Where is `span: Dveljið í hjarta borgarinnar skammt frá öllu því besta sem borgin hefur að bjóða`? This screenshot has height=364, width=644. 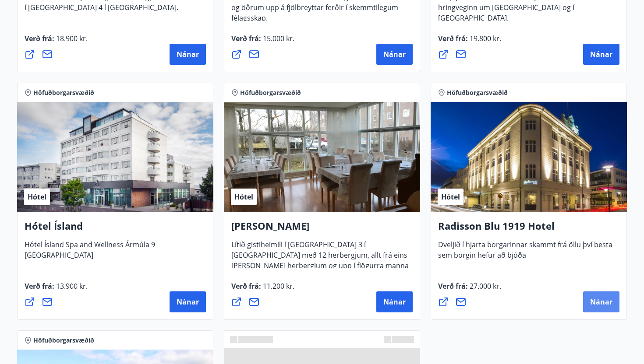
span: Dveljið í hjarta borgarinnar skammt frá öllu því besta sem borgin hefur að bjóða is located at coordinates (525, 253).